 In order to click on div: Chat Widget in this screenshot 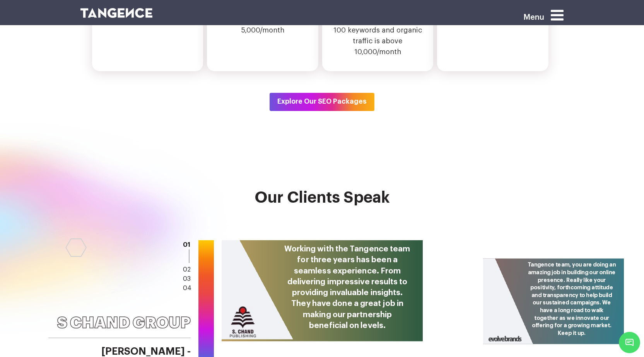, I will do `click(629, 342)`.